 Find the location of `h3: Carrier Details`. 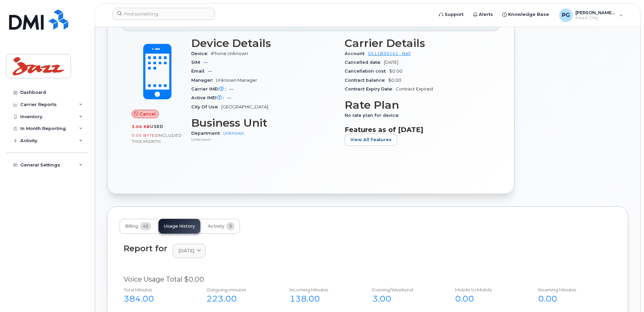

h3: Carrier Details is located at coordinates (418, 43).